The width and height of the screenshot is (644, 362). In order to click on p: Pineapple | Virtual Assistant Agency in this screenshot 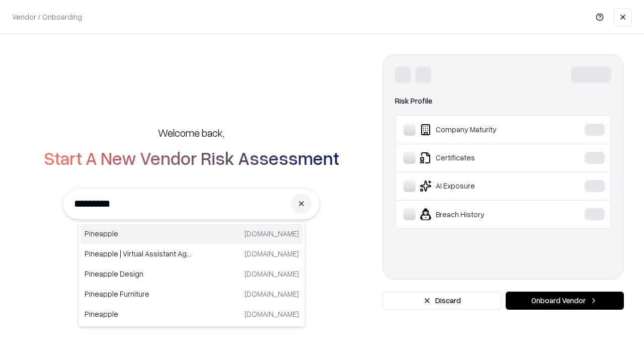, I will do `click(138, 253)`.